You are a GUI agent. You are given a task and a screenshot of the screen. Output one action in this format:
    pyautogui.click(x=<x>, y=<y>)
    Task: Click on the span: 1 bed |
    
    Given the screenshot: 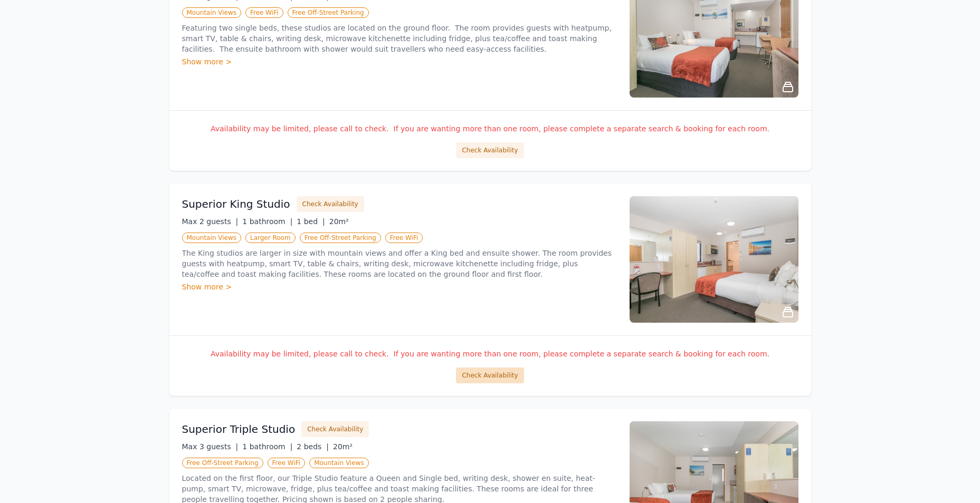 What is the action you would take?
    pyautogui.click(x=310, y=221)
    